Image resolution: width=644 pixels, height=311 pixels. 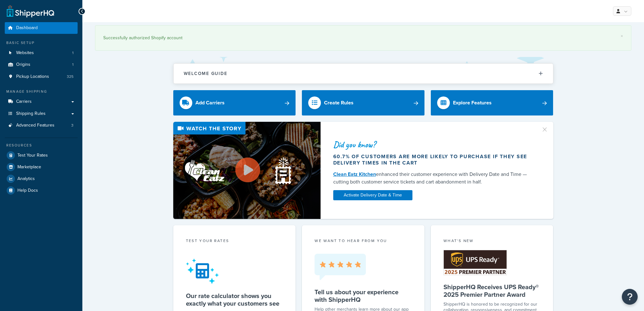 What do you see at coordinates (41, 167) in the screenshot?
I see `li: Marketplace` at bounding box center [41, 167].